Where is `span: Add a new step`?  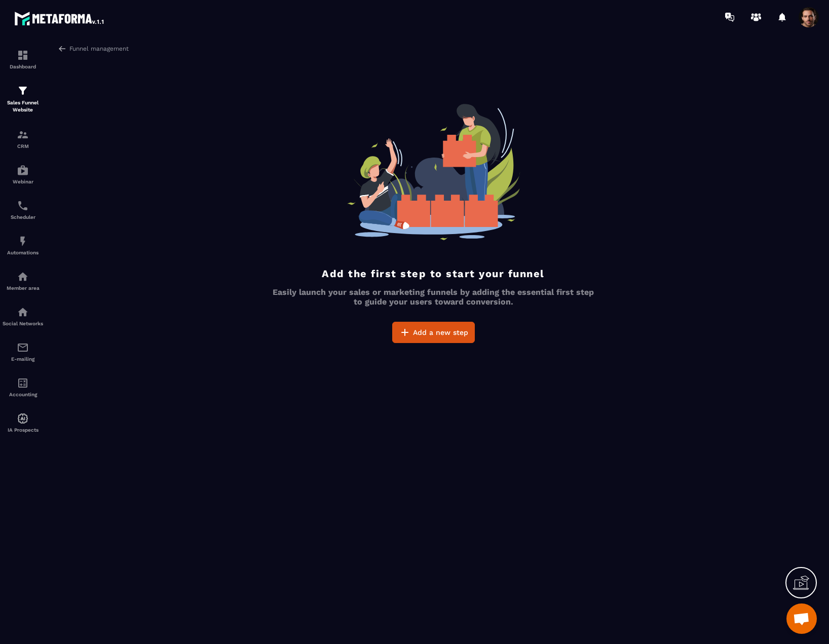
span: Add a new step is located at coordinates (440, 333).